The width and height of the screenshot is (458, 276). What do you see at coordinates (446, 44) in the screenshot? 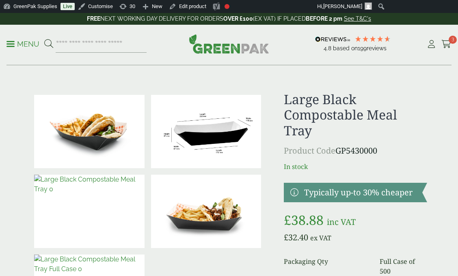
I see `i: Cart` at bounding box center [446, 44].